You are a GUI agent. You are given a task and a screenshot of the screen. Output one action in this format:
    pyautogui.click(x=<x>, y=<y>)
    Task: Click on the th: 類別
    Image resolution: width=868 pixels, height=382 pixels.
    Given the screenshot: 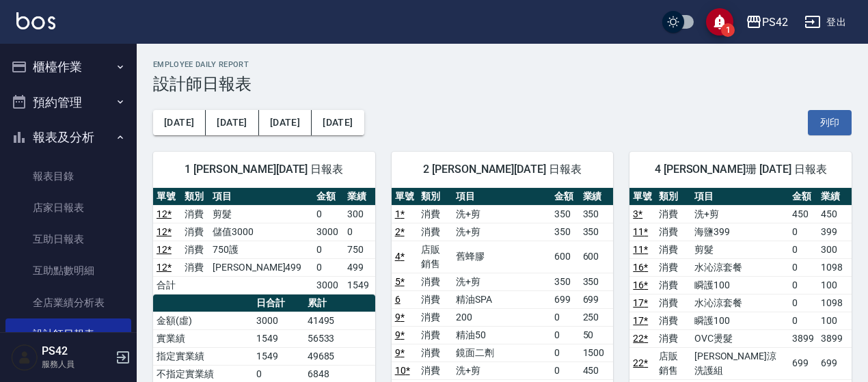 What is the action you would take?
    pyautogui.click(x=673, y=196)
    